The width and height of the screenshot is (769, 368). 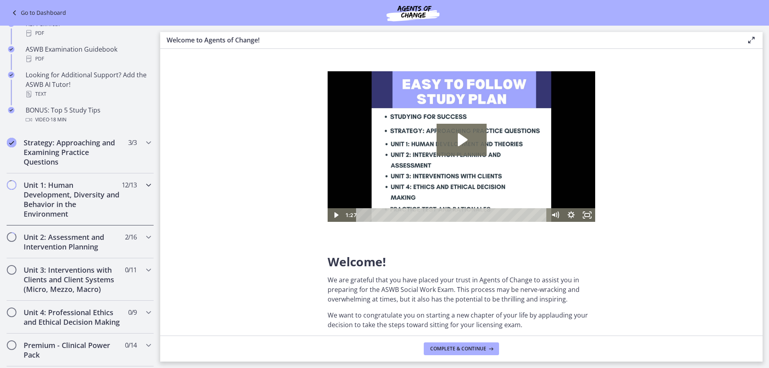 I want to click on h3: Welcome to Agents of Change!, so click(x=450, y=40).